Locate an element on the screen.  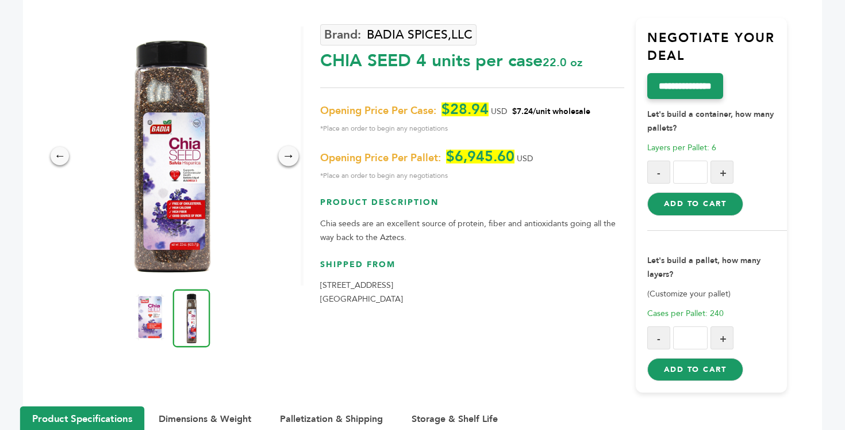
img: CHIA SEED 4 units per case 22.0 oz Product Label is located at coordinates (150, 317).